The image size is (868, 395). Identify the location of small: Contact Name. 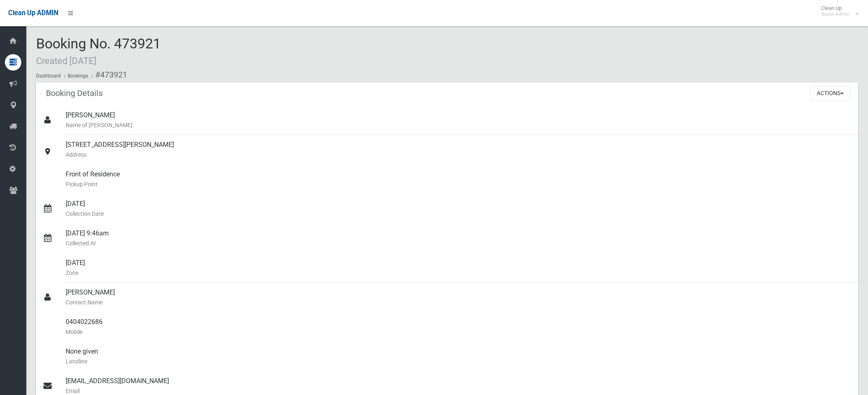
(458, 302).